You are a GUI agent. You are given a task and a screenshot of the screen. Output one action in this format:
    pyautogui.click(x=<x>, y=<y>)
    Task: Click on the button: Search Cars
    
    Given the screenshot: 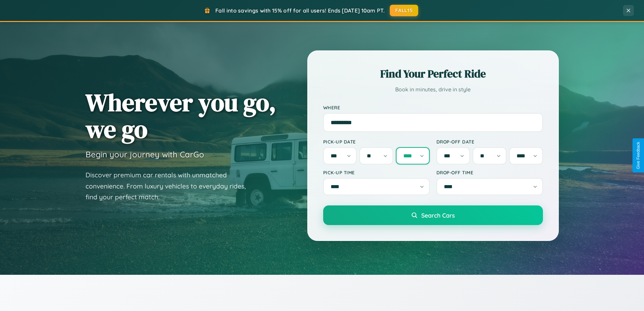 What is the action you would take?
    pyautogui.click(x=433, y=215)
    